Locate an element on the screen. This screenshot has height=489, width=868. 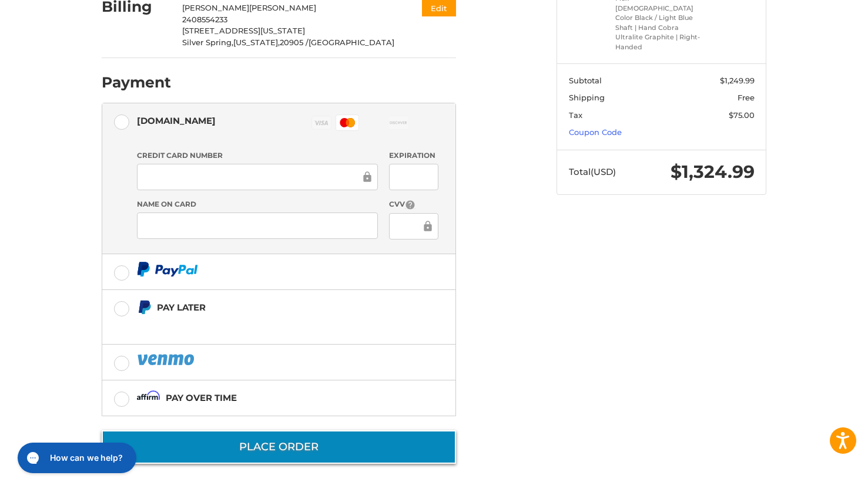
h2: Payment is located at coordinates (136, 82).